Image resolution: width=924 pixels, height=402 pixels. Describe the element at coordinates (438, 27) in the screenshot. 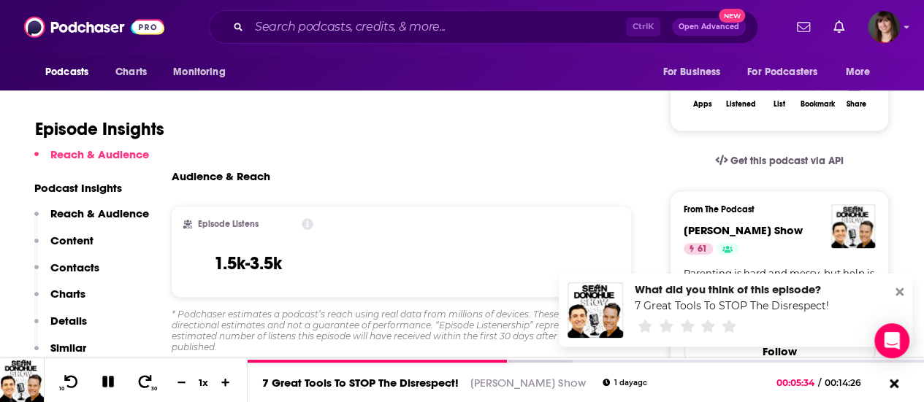

I see `input: Search podcasts, credits, & more...` at that location.